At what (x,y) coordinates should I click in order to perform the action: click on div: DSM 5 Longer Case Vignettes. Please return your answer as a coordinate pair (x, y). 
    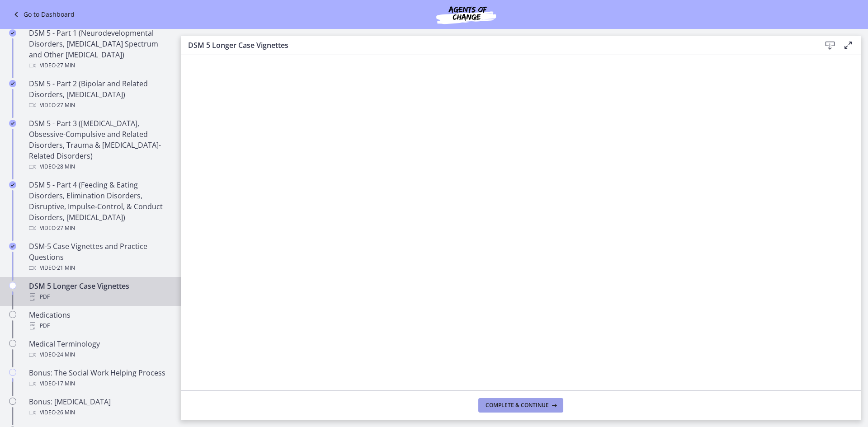
    Looking at the image, I should click on (99, 291).